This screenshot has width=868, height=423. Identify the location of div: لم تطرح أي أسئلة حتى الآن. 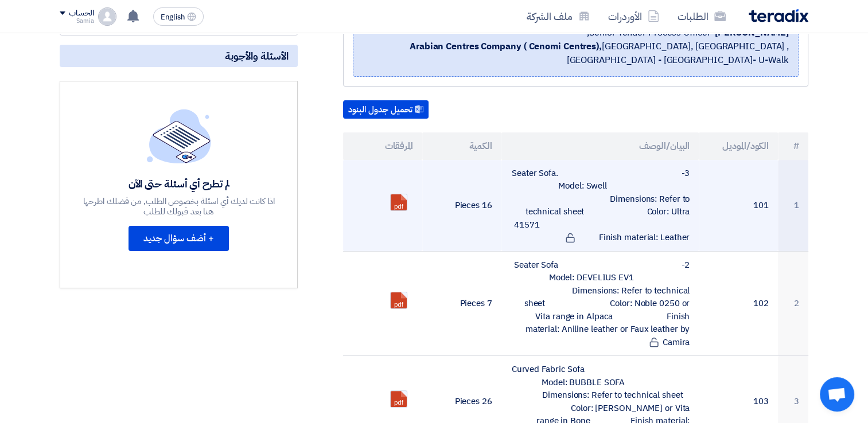
(179, 183).